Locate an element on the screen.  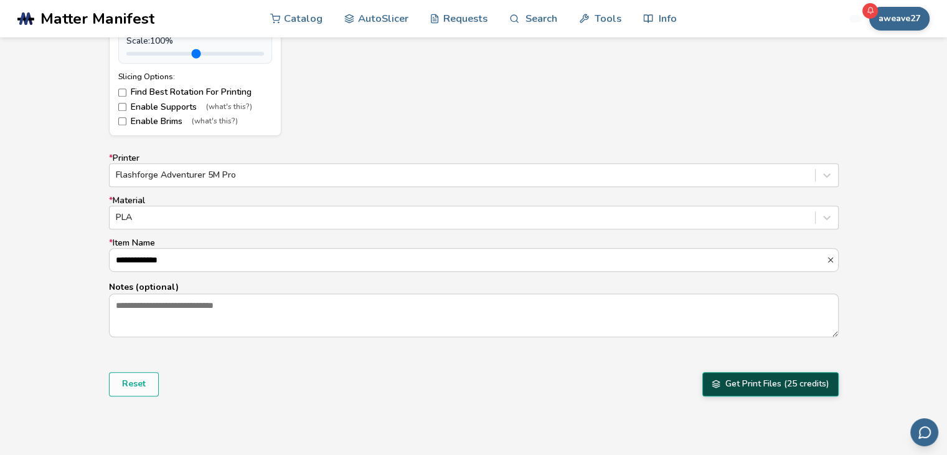
button: aweave27 is located at coordinates (899, 19).